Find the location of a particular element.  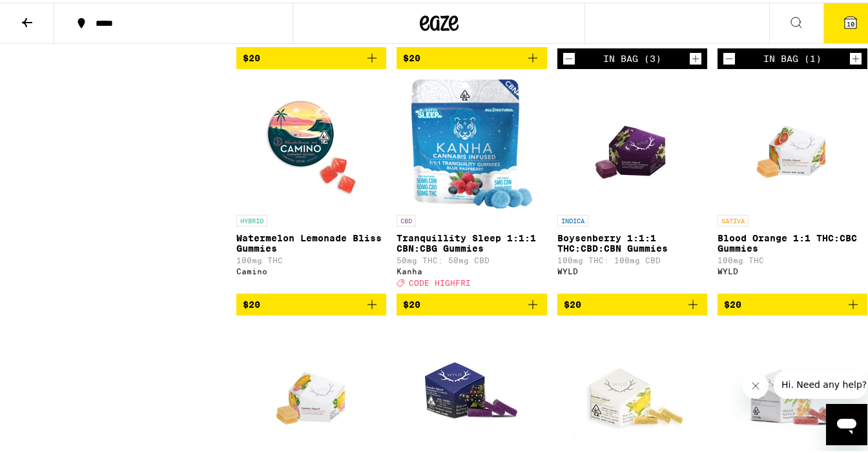

a: Open page for Boysenberry 1:1:1 THC:CBD:CBN Gummies from WYLD is located at coordinates (633, 184).